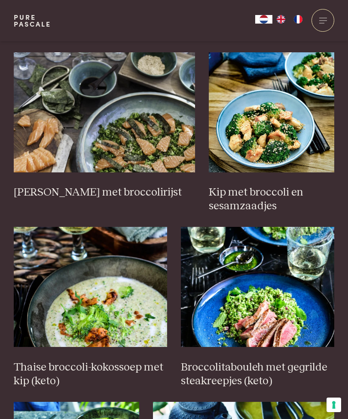 The width and height of the screenshot is (348, 419). What do you see at coordinates (32, 21) in the screenshot?
I see `a: PurePascale` at bounding box center [32, 21].